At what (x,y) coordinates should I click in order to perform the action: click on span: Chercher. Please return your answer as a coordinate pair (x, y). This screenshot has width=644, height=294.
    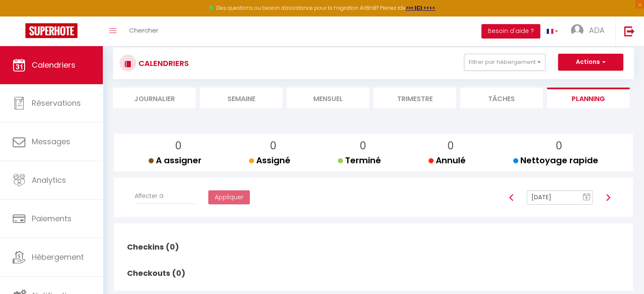
    Looking at the image, I should click on (143, 30).